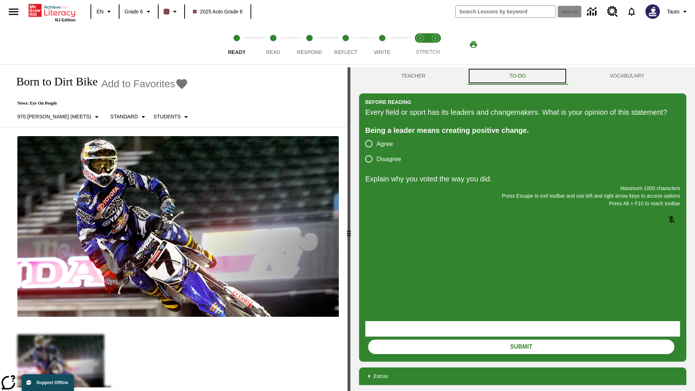  Describe the element at coordinates (105, 12) in the screenshot. I see `button: Language: EN, Select a language` at that location.